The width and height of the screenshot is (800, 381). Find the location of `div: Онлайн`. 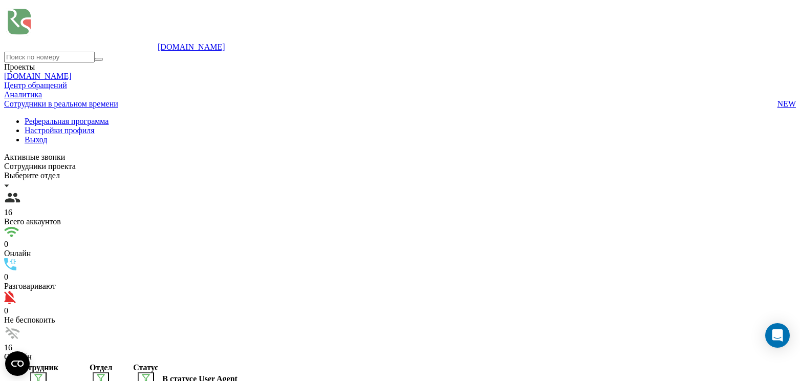

div: Онлайн is located at coordinates (400, 253).